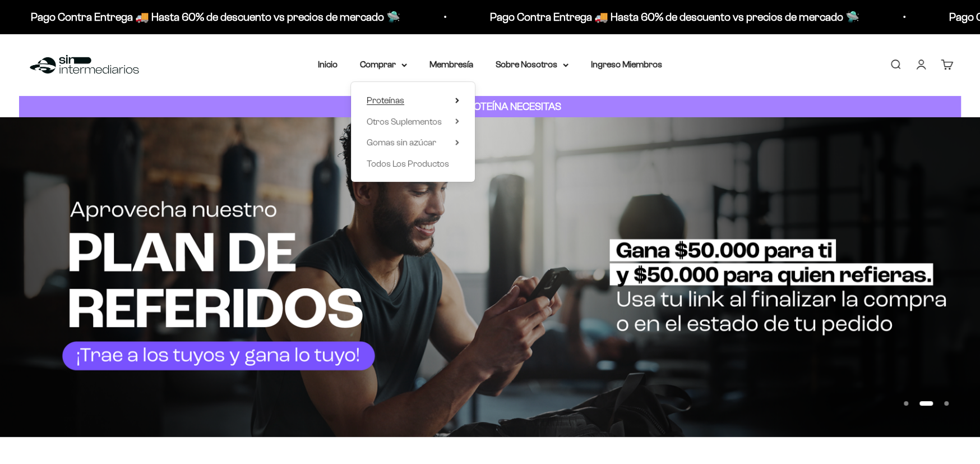  Describe the element at coordinates (384, 65) in the screenshot. I see `summary: Comprar` at that location.